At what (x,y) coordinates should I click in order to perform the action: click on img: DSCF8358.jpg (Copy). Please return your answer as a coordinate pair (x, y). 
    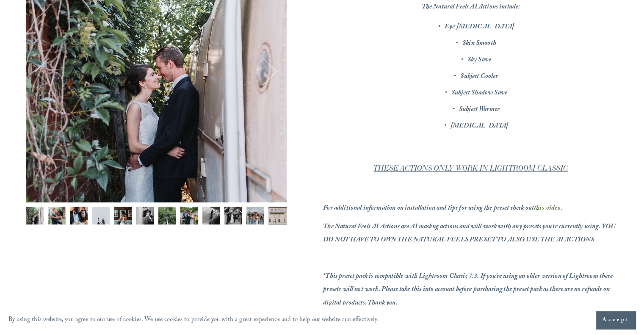
    Looking at the image, I should click on (255, 216).